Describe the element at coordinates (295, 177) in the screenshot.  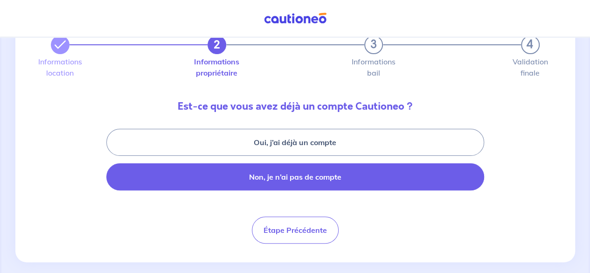
I see `button: Non, je n’ai pas de compte` at that location.